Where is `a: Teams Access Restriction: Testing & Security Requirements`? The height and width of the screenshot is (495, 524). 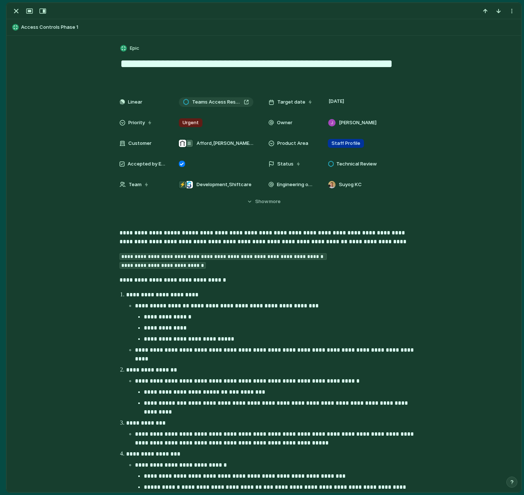 a: Teams Access Restriction: Testing & Security Requirements is located at coordinates (216, 102).